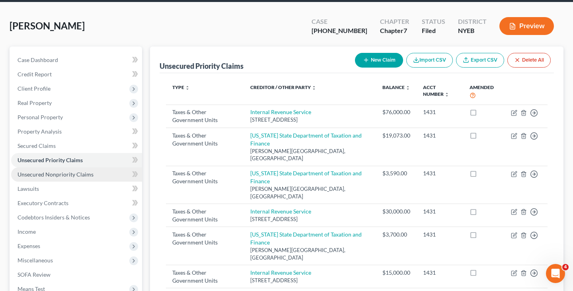 Image resolution: width=573 pixels, height=291 pixels. Describe the element at coordinates (55, 174) in the screenshot. I see `span: Unsecured Nonpriority Claims` at that location.